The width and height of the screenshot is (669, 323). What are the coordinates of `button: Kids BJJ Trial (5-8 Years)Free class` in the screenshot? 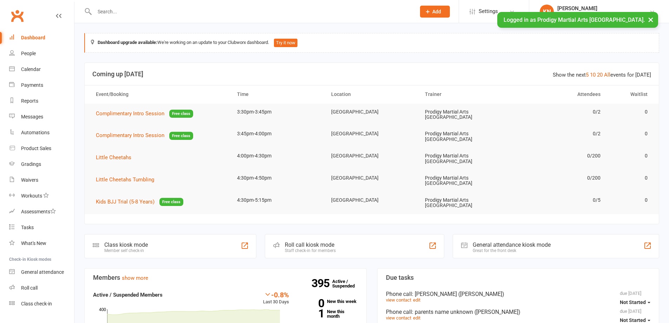 It's located at (139, 201).